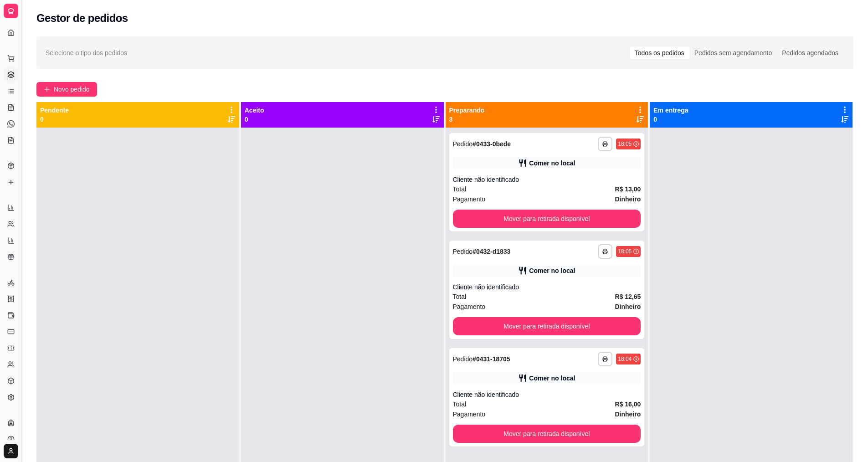 This screenshot has height=462, width=868. What do you see at coordinates (659, 53) in the screenshot?
I see `div: Todos os pedidos` at bounding box center [659, 53].